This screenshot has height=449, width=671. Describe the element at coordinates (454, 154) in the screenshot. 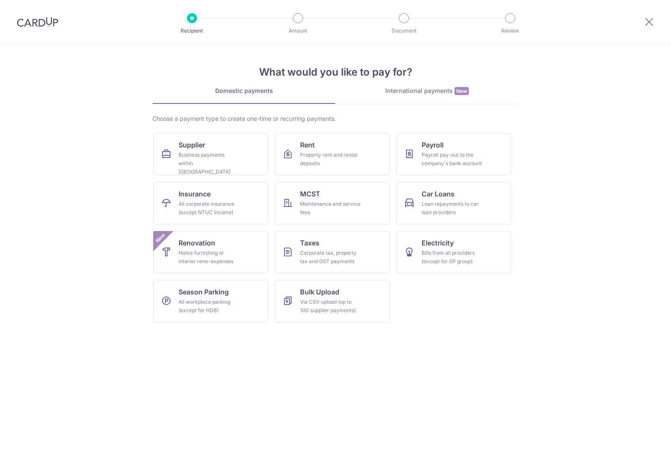

I see `a: PayrollPayroll pay-out to the company's bank account` at that location.